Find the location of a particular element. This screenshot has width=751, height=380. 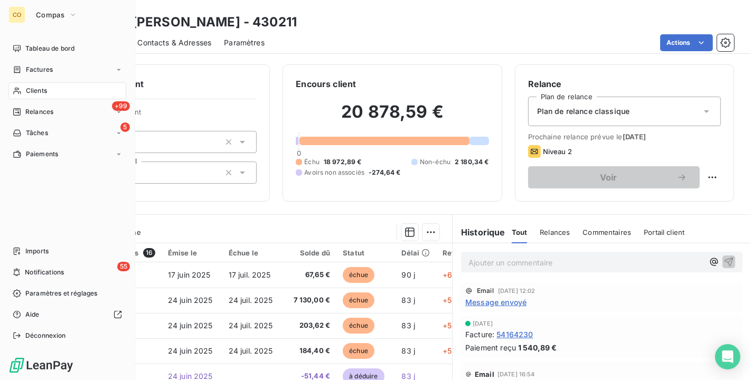

h6: Relance is located at coordinates (624, 84).